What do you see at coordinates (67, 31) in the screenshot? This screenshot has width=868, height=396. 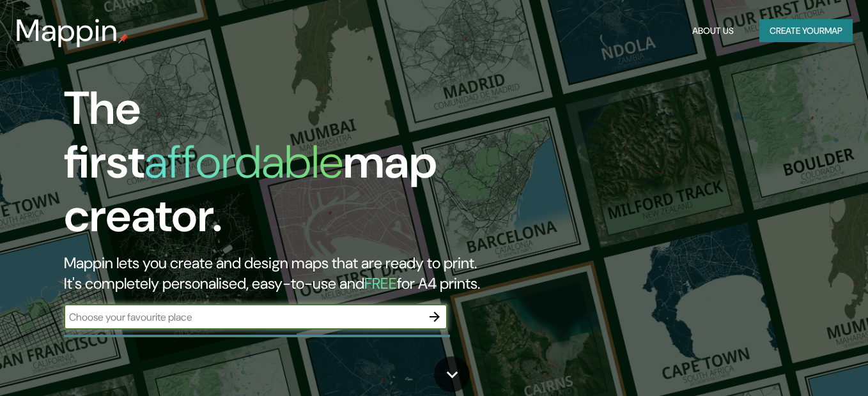 I see `h3: Mappin` at bounding box center [67, 31].